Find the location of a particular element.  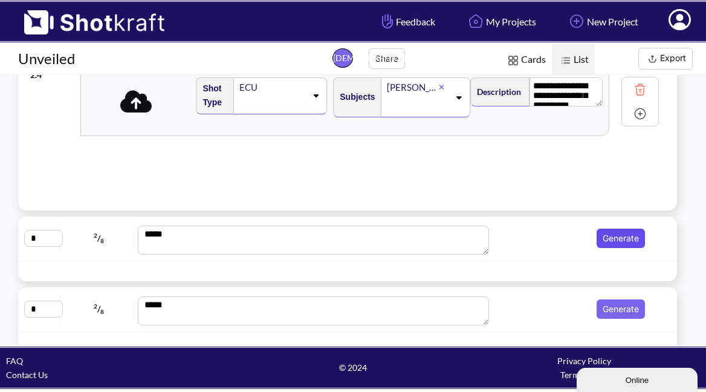

span: Subjects is located at coordinates (354, 97).